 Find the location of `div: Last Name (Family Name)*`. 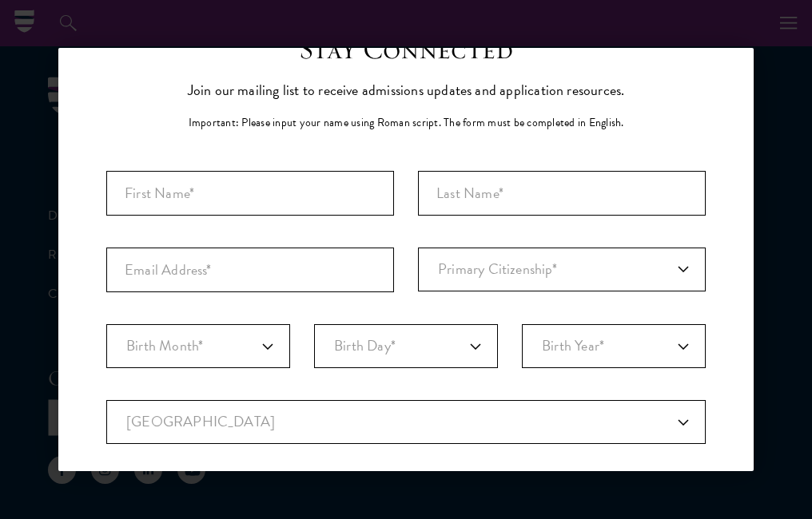

div: Last Name (Family Name)* is located at coordinates (562, 193).